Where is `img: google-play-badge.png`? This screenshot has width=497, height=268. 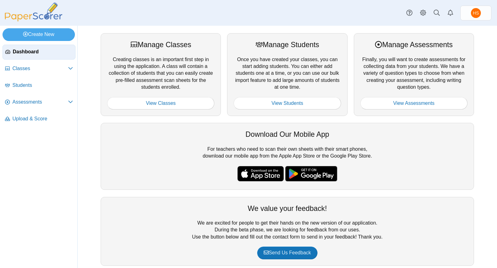 img: google-play-badge.png is located at coordinates (311, 174).